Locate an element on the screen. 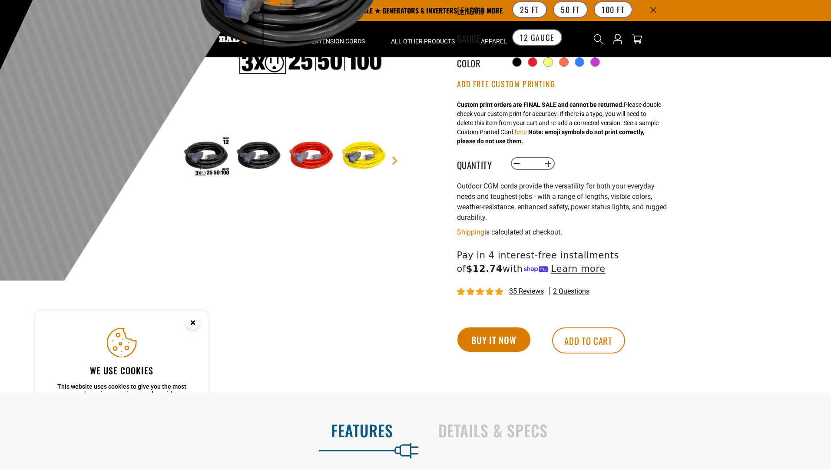  button: Buy it now is located at coordinates (494, 340).